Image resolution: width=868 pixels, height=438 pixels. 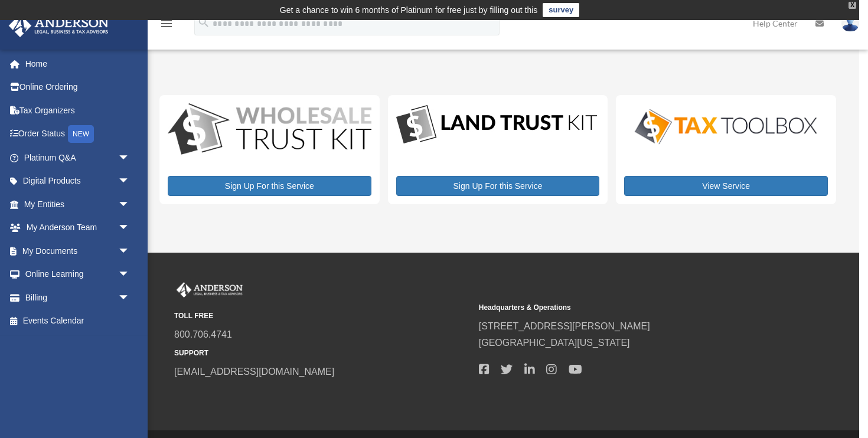 What do you see at coordinates (78, 110) in the screenshot?
I see `a: Tax Organizers` at bounding box center [78, 110].